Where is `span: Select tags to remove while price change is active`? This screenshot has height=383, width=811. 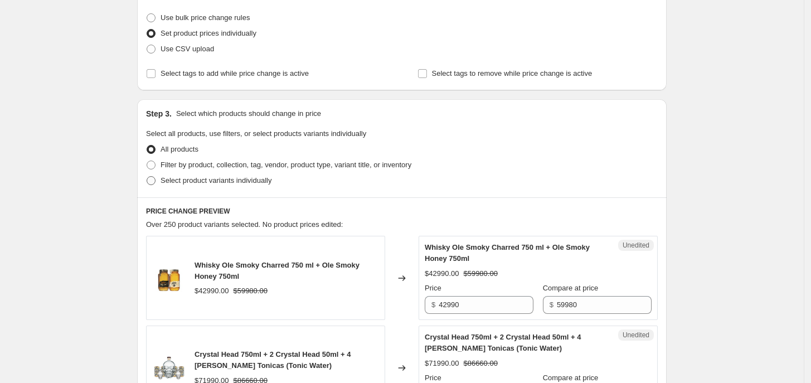 span: Select tags to remove while price change is active is located at coordinates (512, 73).